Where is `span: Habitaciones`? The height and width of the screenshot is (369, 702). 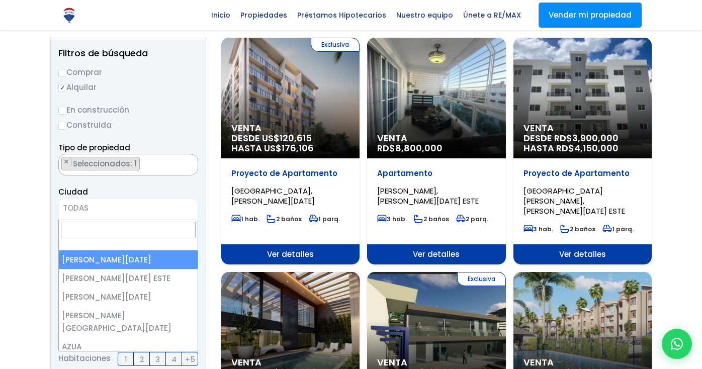
span: Habitaciones is located at coordinates (85, 359).